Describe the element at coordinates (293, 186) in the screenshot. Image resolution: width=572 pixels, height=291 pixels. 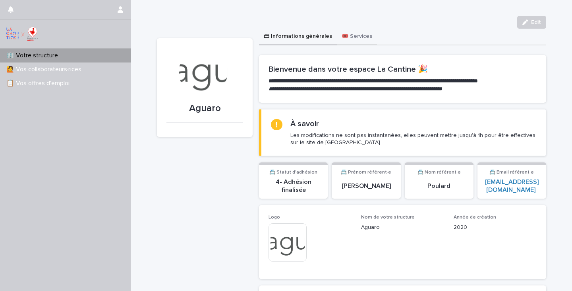
I see `p: 4- Adhésion finalisée` at that location.